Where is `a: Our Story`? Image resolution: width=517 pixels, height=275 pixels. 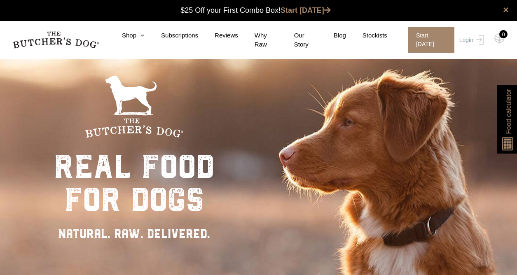
a: Our Story is located at coordinates (297, 40).